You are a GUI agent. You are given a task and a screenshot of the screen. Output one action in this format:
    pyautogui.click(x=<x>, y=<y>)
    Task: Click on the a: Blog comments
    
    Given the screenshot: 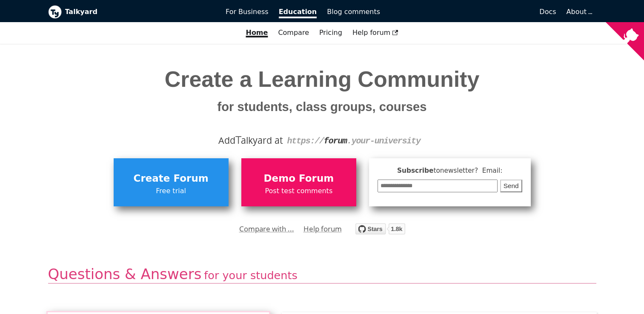 What is the action you would take?
    pyautogui.click(x=353, y=12)
    